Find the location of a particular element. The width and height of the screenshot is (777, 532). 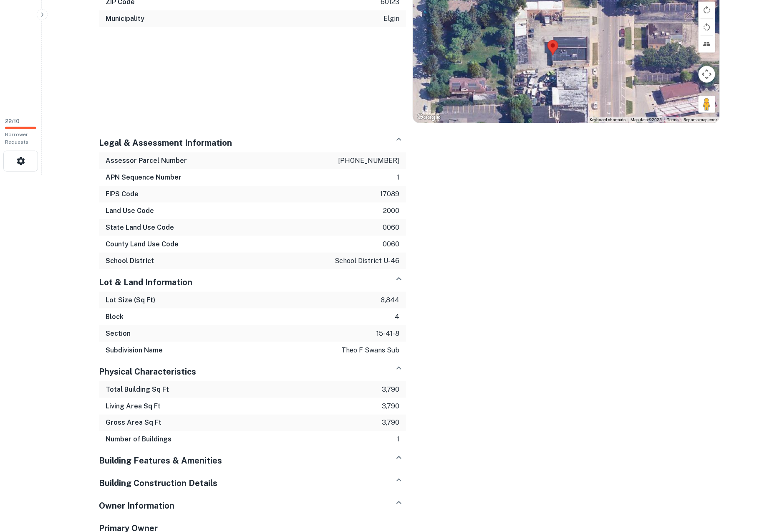

p: 15-41-8 is located at coordinates (388, 333).